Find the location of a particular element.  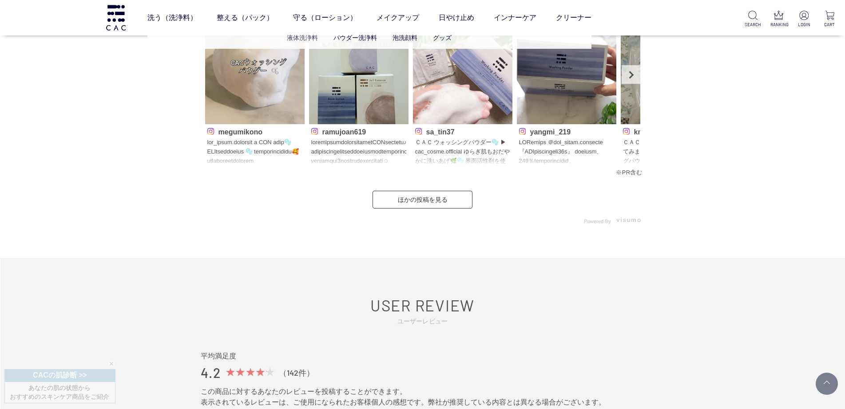

a: USER REVIEWユーザーレビュー is located at coordinates (423, 311).